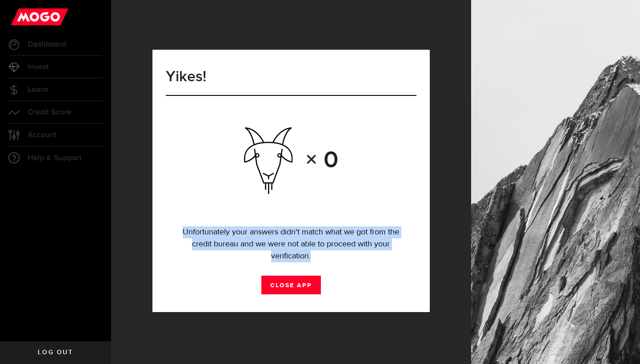  Describe the element at coordinates (322, 160) in the screenshot. I see `h3: × 0` at that location.